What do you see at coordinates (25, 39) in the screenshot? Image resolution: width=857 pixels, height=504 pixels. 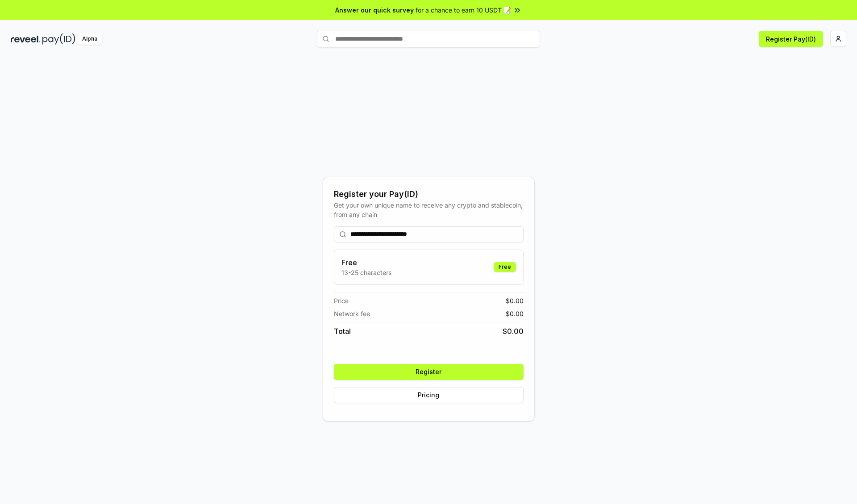 I see `img: reveel_dark` at bounding box center [25, 39].